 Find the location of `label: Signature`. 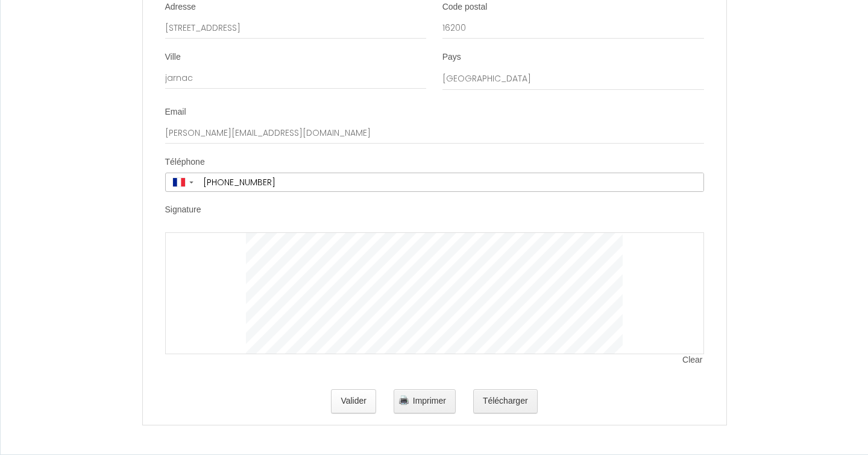

label: Signature is located at coordinates (183, 210).